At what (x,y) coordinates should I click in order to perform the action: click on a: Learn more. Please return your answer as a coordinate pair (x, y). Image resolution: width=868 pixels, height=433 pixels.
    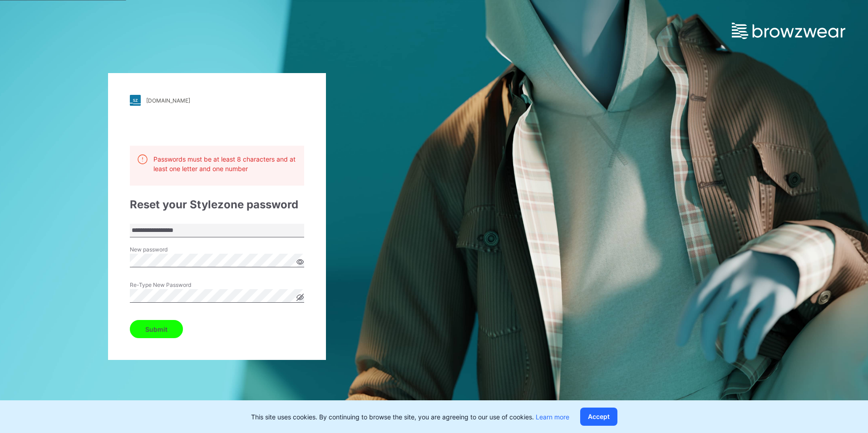
    Looking at the image, I should click on (553, 417).